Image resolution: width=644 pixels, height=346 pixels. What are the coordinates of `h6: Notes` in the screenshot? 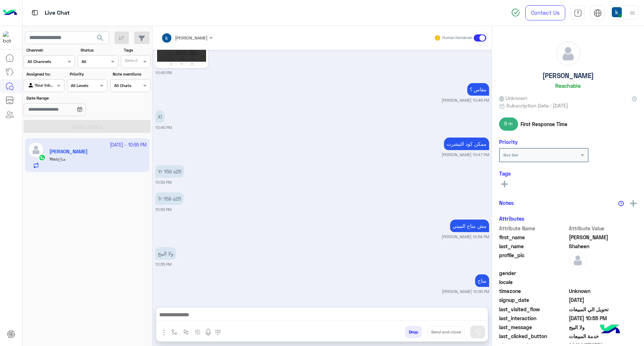 It's located at (506, 202).